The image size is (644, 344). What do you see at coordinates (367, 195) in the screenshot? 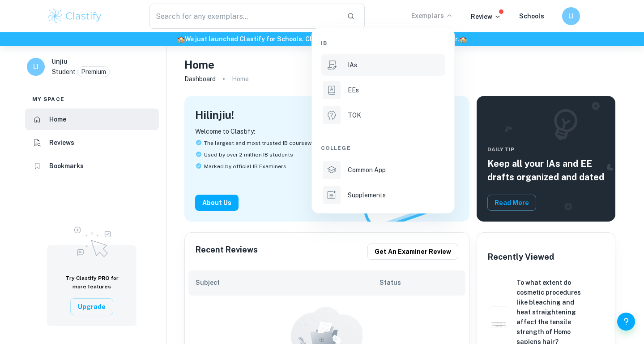
I see `p: Supplements` at bounding box center [367, 195].